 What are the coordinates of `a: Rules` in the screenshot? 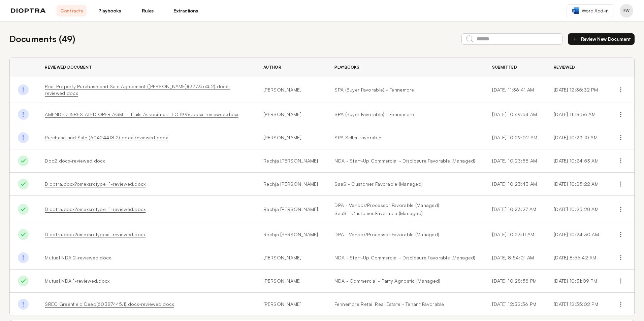 It's located at (148, 11).